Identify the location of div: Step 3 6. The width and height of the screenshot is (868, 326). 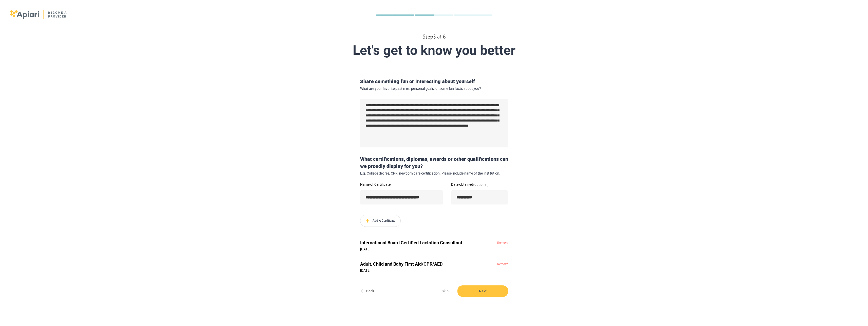
(434, 37).